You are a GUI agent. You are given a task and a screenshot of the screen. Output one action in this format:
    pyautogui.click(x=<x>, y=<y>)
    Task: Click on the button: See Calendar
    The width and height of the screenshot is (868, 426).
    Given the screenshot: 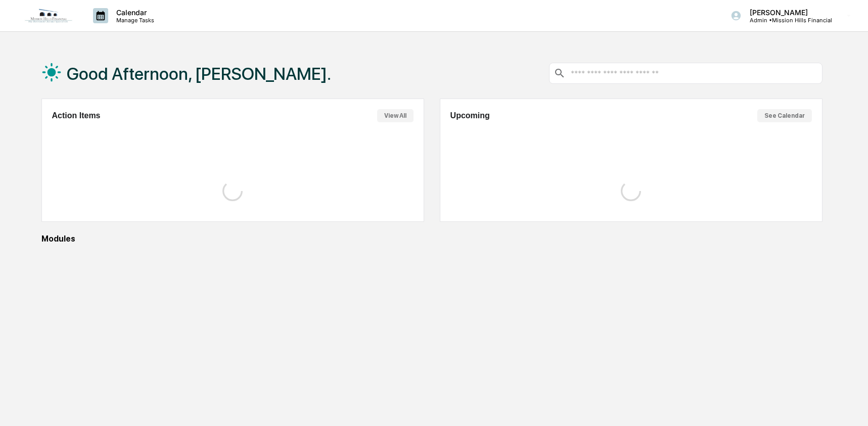 What is the action you would take?
    pyautogui.click(x=784, y=116)
    